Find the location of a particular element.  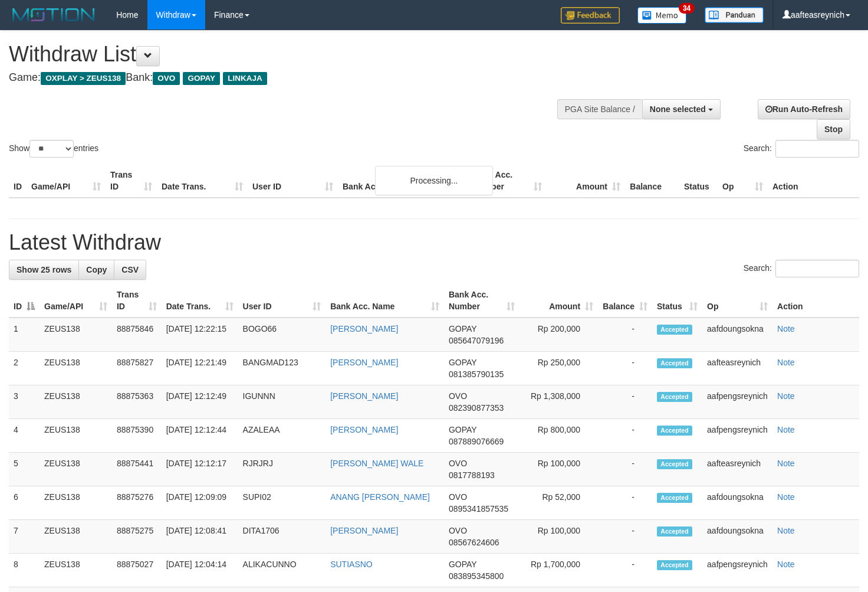

th: Bank Acc. Name: activate to sort column ascending is located at coordinates (384, 300).